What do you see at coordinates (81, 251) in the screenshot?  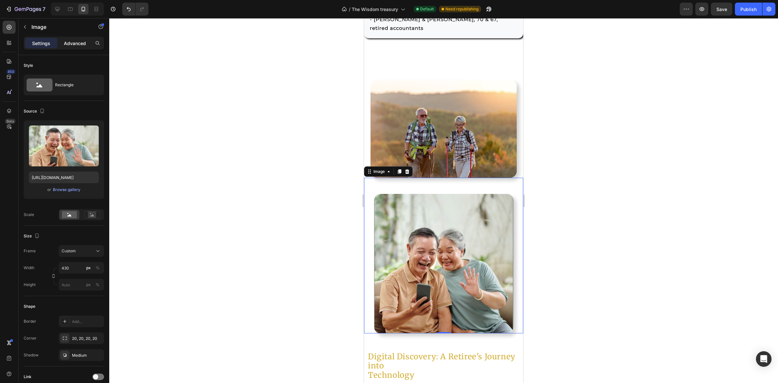 I see `button: Custom` at bounding box center [81, 251].